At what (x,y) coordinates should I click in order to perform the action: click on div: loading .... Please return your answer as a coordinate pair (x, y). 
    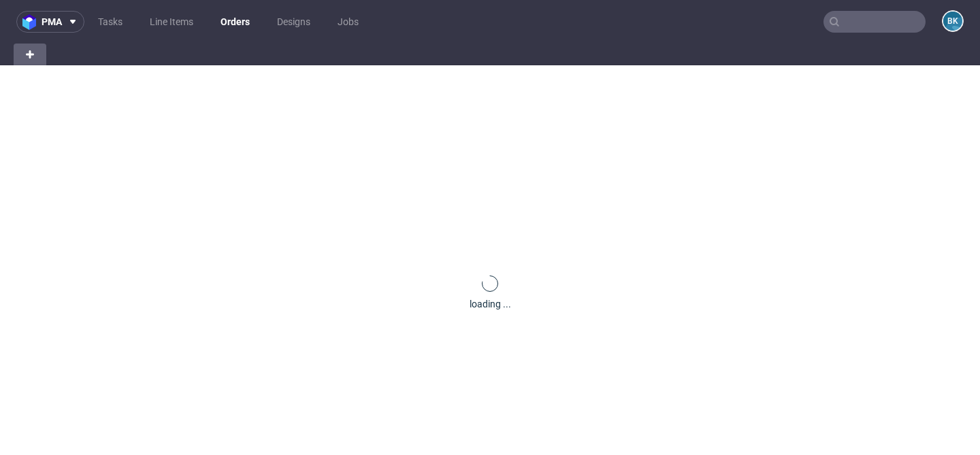
    Looking at the image, I should click on (490, 304).